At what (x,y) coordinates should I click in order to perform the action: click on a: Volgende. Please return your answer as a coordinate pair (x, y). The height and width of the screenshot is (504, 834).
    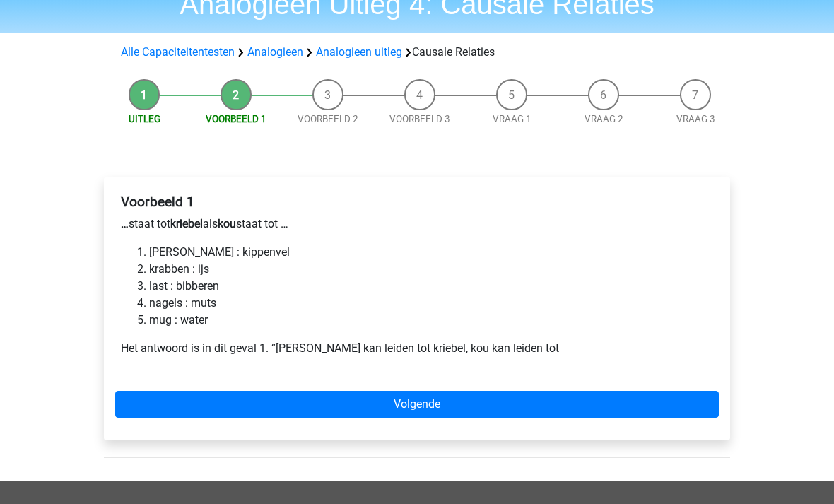
    Looking at the image, I should click on (417, 404).